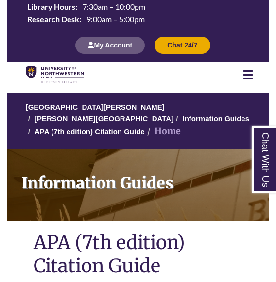 Image resolution: width=276 pixels, height=282 pixels. Describe the element at coordinates (138, 14) in the screenshot. I see `a: Hours Today` at that location.